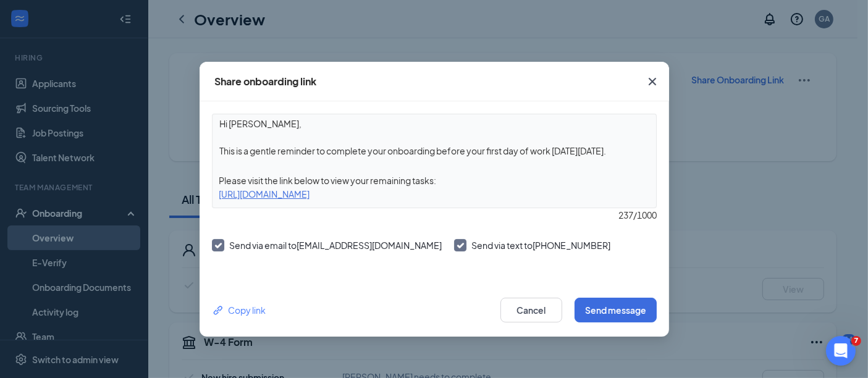  I want to click on svg: Link, so click(218, 310).